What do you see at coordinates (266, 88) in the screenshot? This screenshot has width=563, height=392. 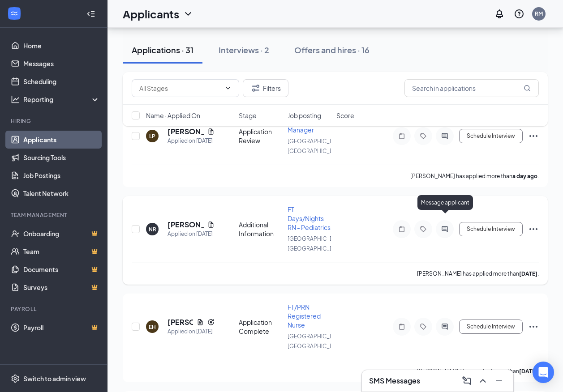 I see `button: Filter Filters` at bounding box center [266, 88].